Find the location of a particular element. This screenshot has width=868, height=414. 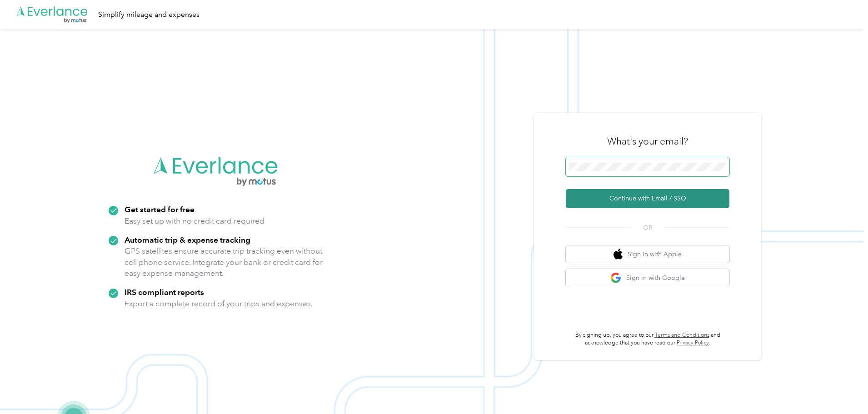

div: Simplify mileage and expenses is located at coordinates (148, 14).